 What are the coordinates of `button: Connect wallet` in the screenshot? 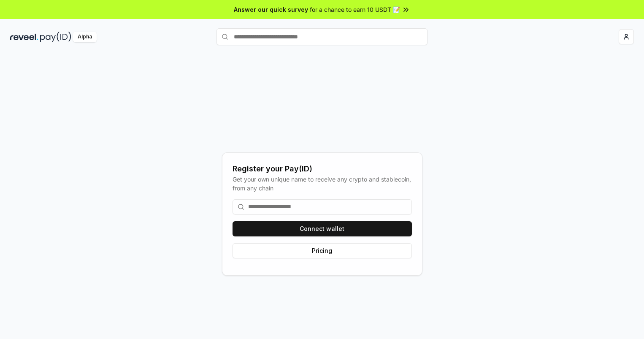 It's located at (322, 229).